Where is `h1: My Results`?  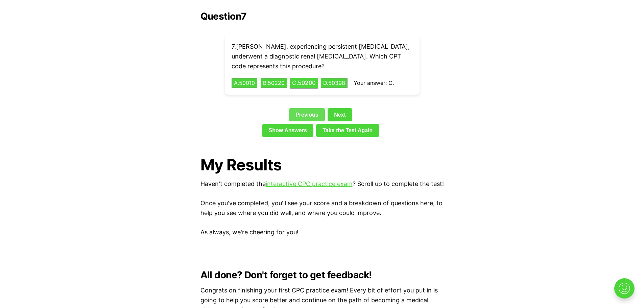
h1: My Results is located at coordinates (322, 165).